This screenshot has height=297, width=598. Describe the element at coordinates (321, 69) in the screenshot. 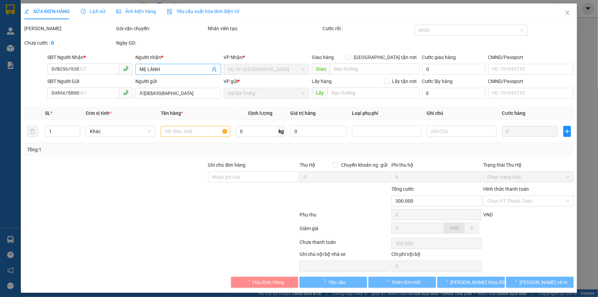

I see `span: Giao` at that location.